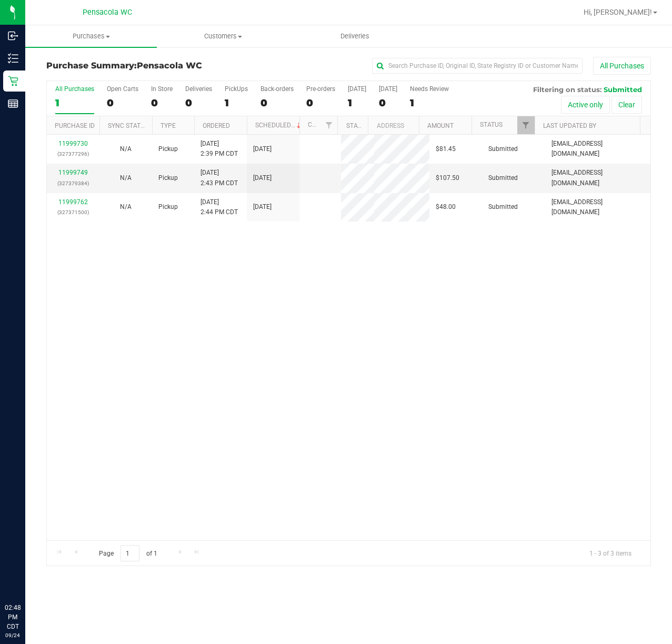  Describe the element at coordinates (446, 206) in the screenshot. I see `span: $48.00` at that location.